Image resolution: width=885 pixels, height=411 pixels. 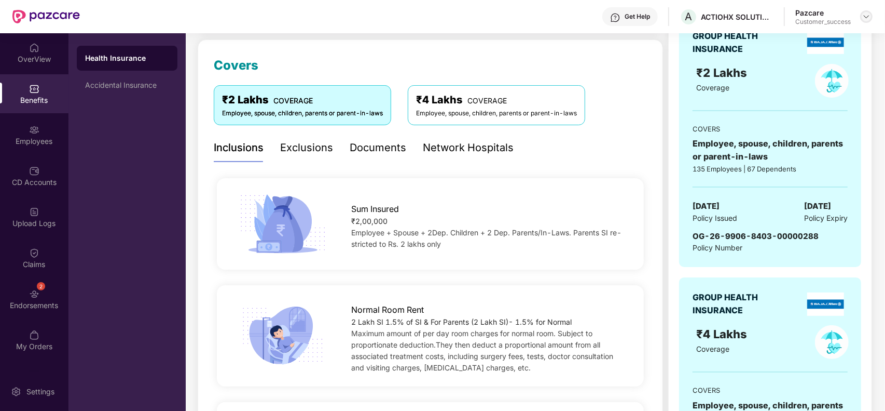 I want to click on div: Health Insurance, so click(x=127, y=58).